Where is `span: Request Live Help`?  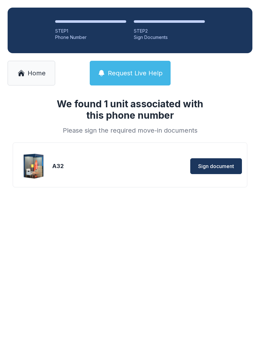 span: Request Live Help is located at coordinates (135, 73).